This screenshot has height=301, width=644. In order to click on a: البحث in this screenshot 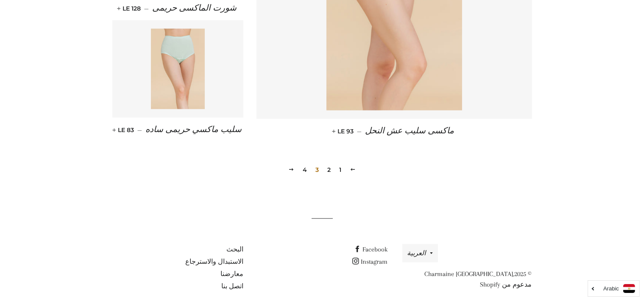, I will do `click(235, 249)`.